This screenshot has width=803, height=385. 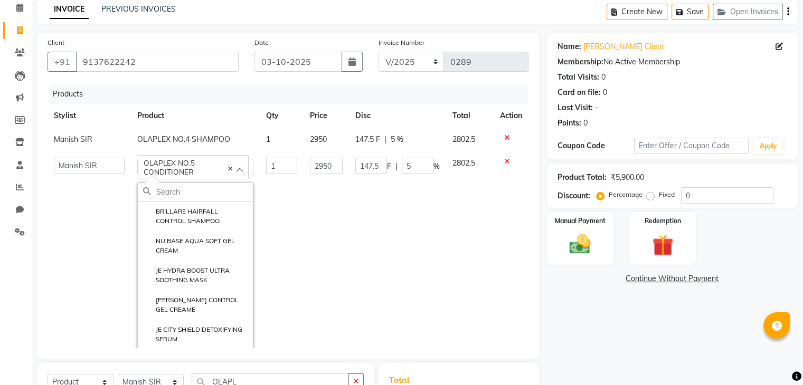 I want to click on th: Price, so click(x=326, y=116).